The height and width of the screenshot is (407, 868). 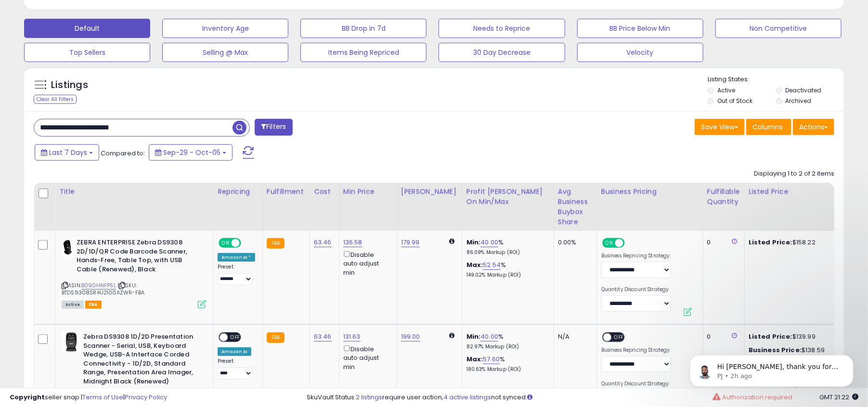 I want to click on div: Fulfillment, so click(x=286, y=191).